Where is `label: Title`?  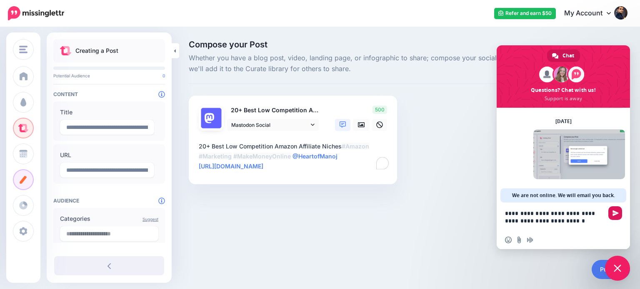
label: Title is located at coordinates (109, 112).